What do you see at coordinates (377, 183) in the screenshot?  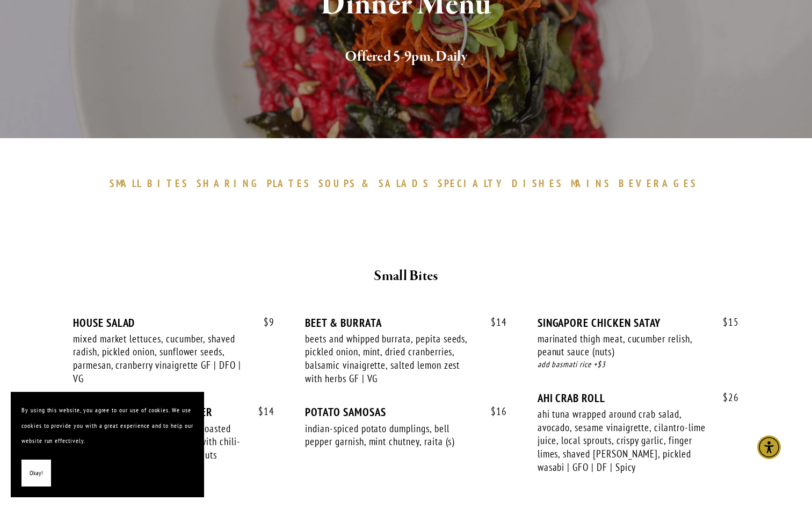 I see `a: SOUPS&SALADS` at bounding box center [377, 183].